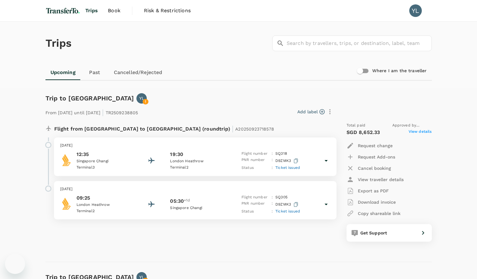  Describe the element at coordinates (281, 154) in the screenshot. I see `p: SQ 318` at that location.